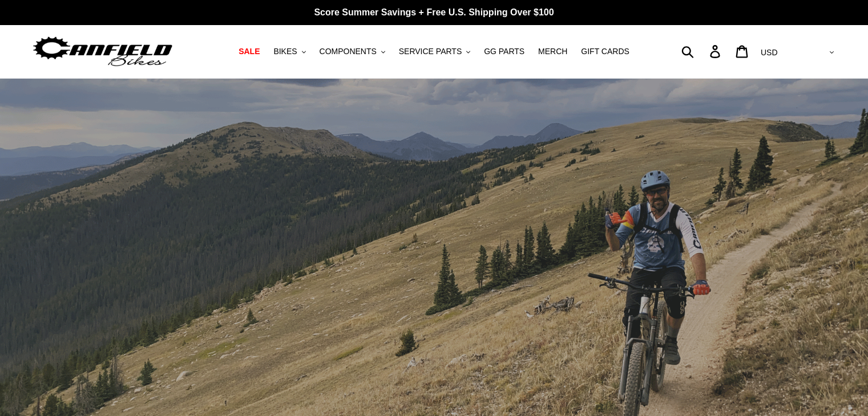 The image size is (868, 416). I want to click on span: GG PARTS, so click(504, 52).